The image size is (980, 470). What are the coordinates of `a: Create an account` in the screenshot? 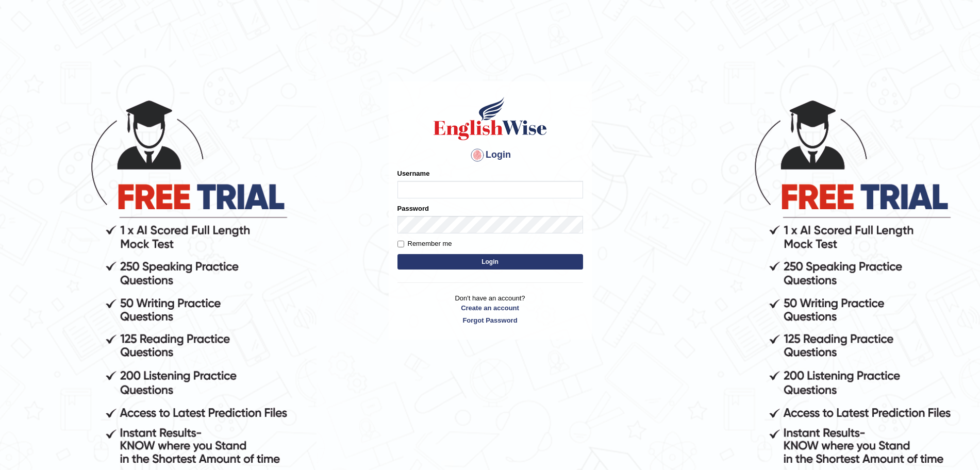 It's located at (490, 308).